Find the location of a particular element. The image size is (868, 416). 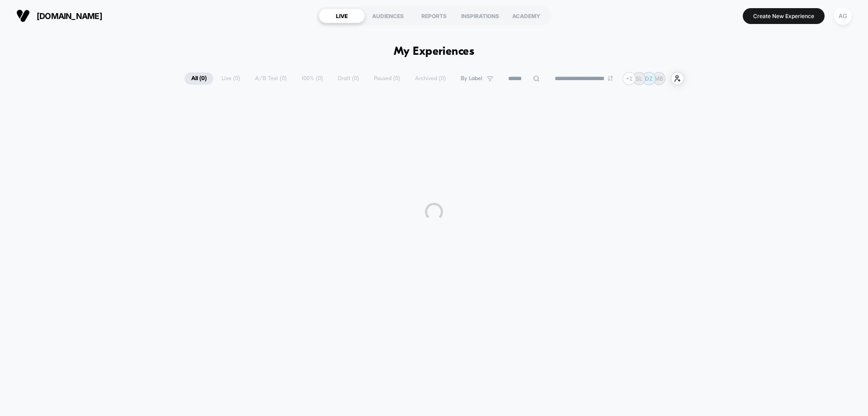

div: REPORTS is located at coordinates (434, 16).